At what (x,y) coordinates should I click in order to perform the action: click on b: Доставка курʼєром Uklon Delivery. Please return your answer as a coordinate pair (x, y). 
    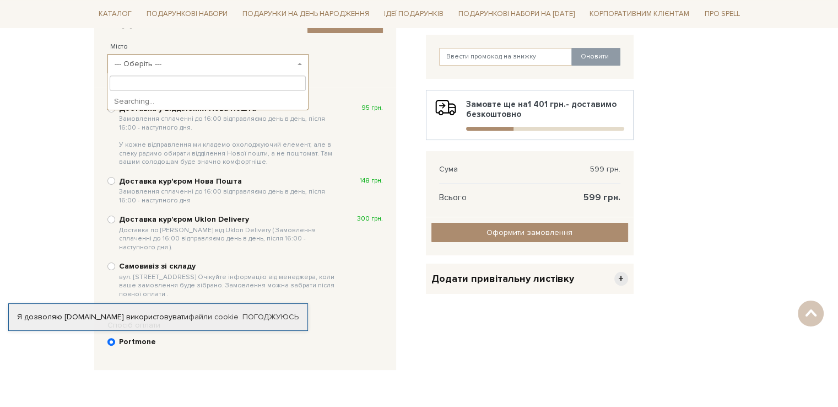
    Looking at the image, I should click on (229, 233).